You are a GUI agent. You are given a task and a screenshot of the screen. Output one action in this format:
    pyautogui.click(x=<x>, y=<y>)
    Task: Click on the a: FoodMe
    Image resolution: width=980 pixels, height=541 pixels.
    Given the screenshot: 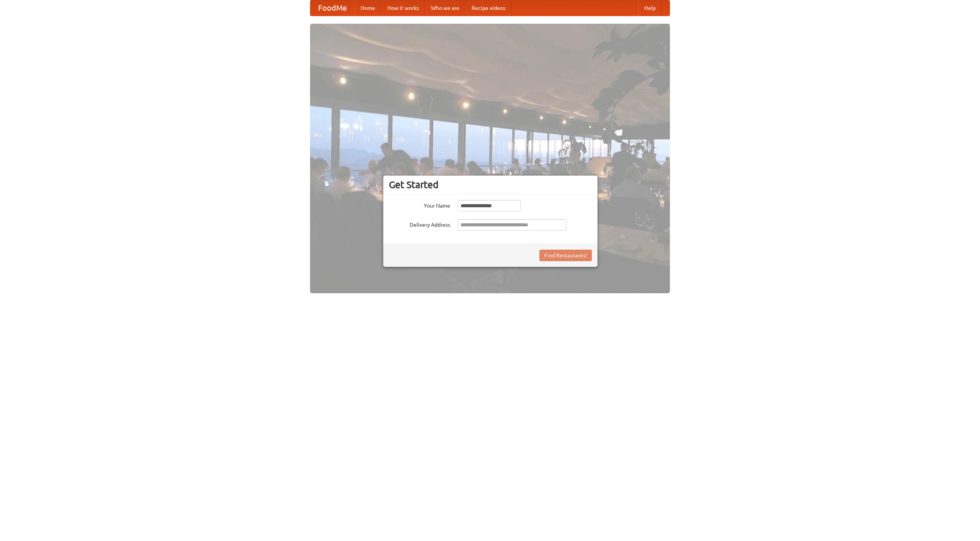 What is the action you would take?
    pyautogui.click(x=332, y=8)
    